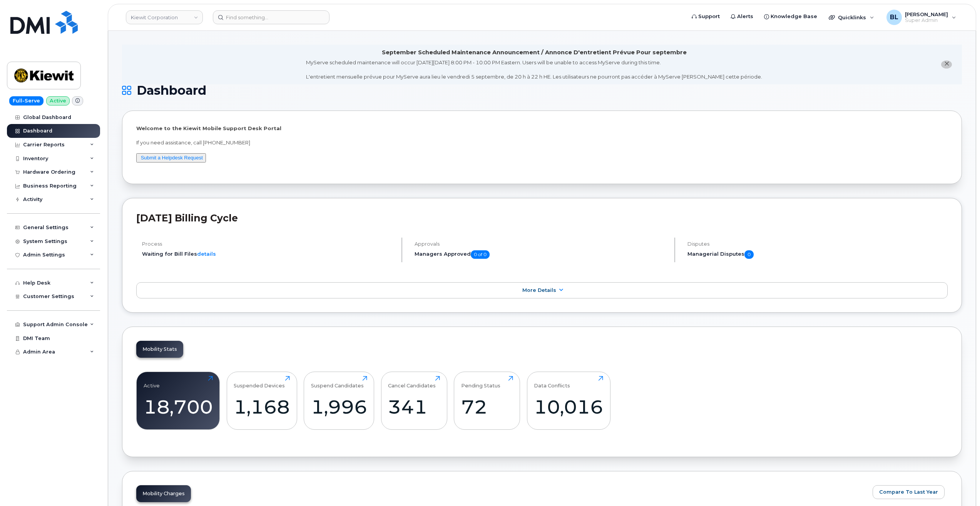 The height and width of the screenshot is (506, 980). Describe the element at coordinates (262, 407) in the screenshot. I see `div: 1,168` at that location.